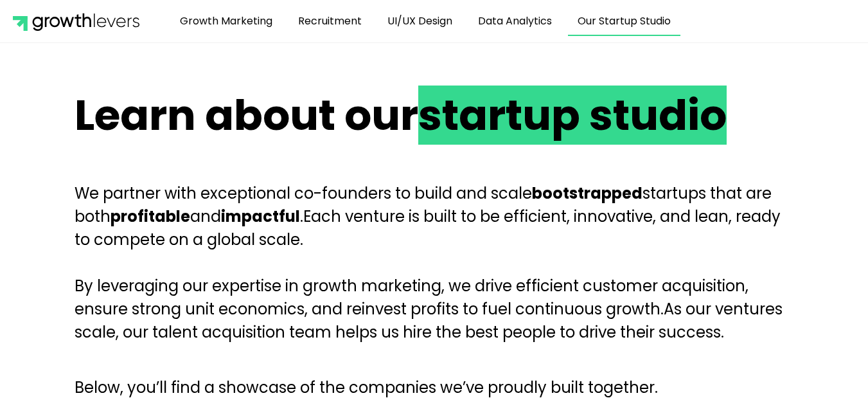 The height and width of the screenshot is (407, 868). What do you see at coordinates (434, 263) in the screenshot?
I see `p: Each venture is built to be efficient, innovative, and lean, ready to compete on a global scale. ...` at bounding box center [434, 263].